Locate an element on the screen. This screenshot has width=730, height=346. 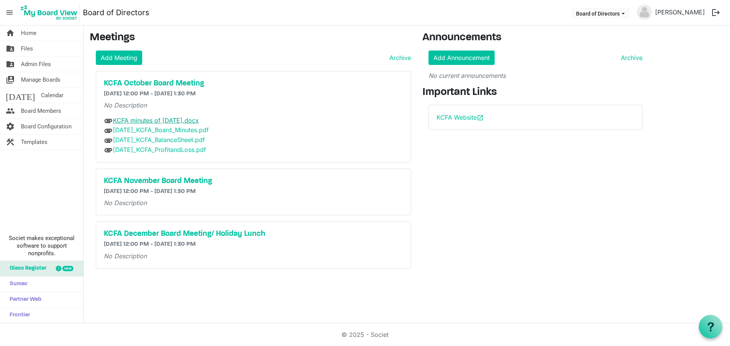
span: switch_account is located at coordinates (10, 80).